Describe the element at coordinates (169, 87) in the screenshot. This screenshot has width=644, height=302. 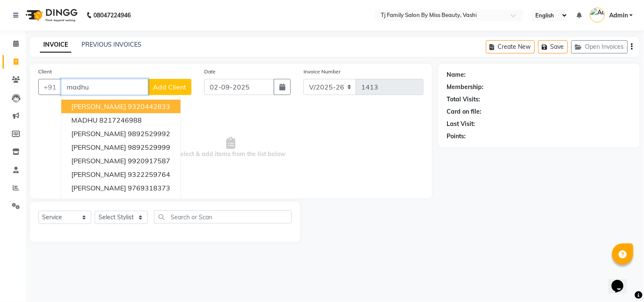
I see `span: Add Client` at that location.